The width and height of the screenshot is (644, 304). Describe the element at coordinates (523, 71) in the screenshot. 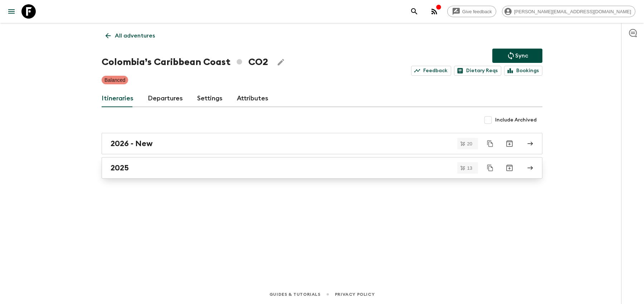

I see `a: Bookings` at that location.